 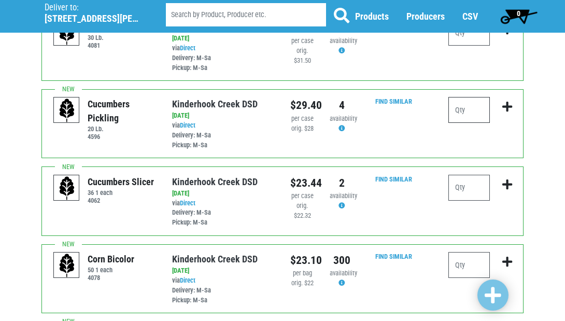 I want to click on div: 300, so click(x=341, y=260).